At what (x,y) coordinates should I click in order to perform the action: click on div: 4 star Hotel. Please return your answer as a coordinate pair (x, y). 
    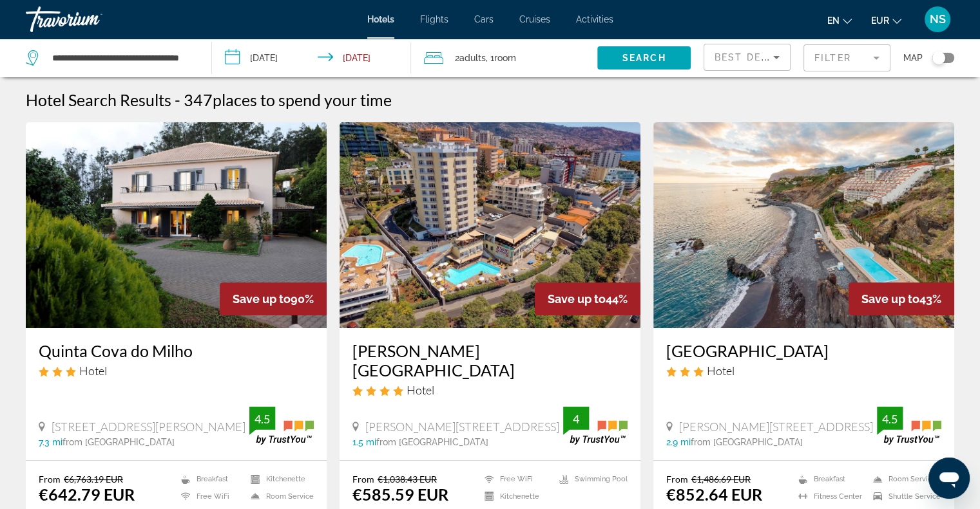
    Looking at the image, I should click on (490, 390).